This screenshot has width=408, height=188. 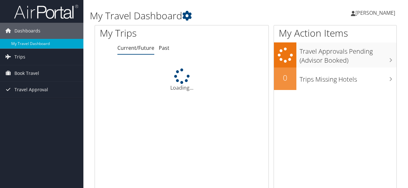 I want to click on span: Travel Approval, so click(x=31, y=90).